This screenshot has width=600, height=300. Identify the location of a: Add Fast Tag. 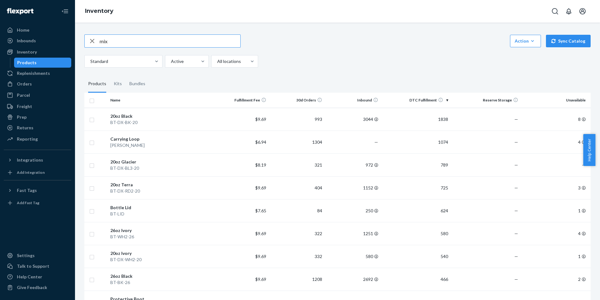
(38, 203).